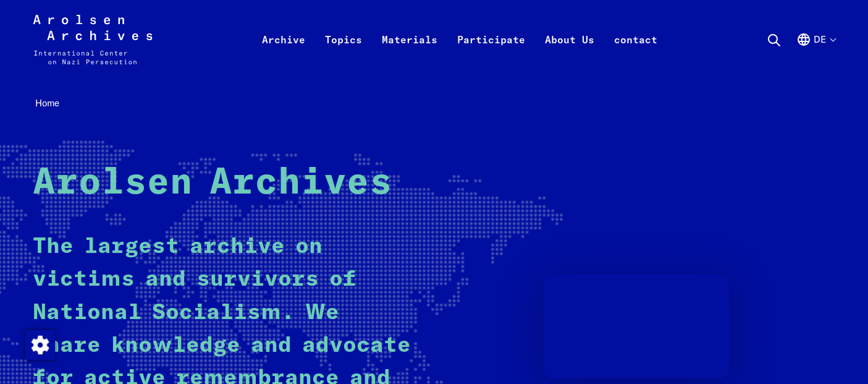 The height and width of the screenshot is (384, 868). Describe the element at coordinates (213, 183) in the screenshot. I see `font: Arolsen Archives` at that location.